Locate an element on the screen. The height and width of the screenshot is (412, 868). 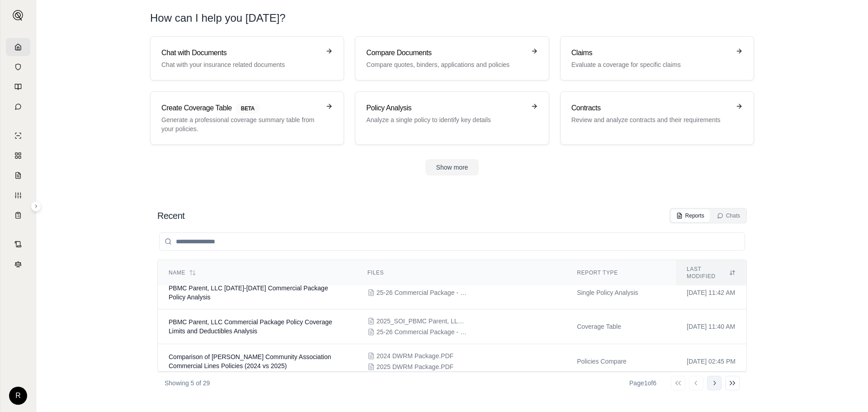
div: Reports is located at coordinates (690, 216).